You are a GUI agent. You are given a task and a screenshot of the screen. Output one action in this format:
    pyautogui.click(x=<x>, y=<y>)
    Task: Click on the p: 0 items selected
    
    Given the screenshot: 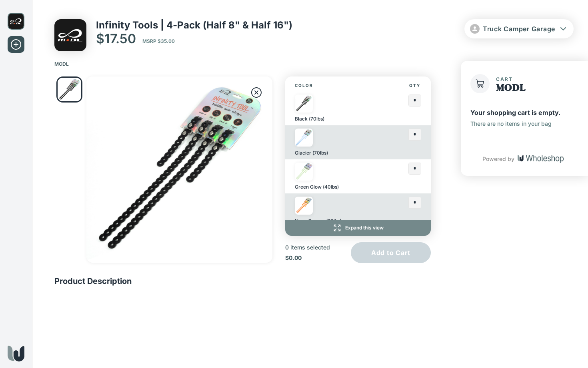 What is the action you would take?
    pyautogui.click(x=307, y=248)
    